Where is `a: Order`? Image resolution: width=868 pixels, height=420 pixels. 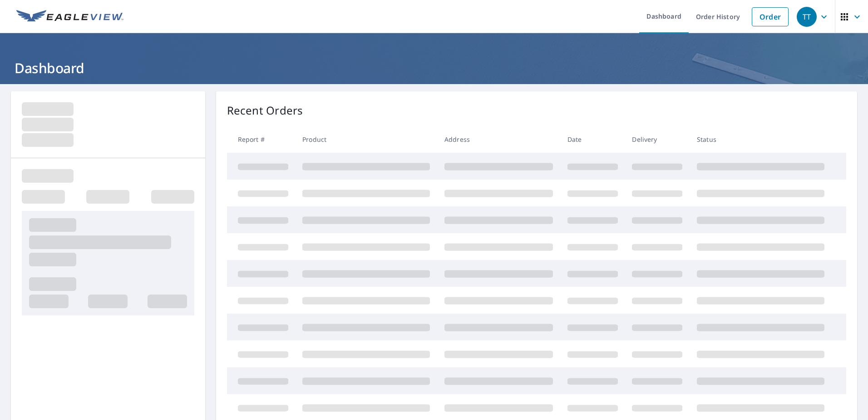 a: Order is located at coordinates (770, 17).